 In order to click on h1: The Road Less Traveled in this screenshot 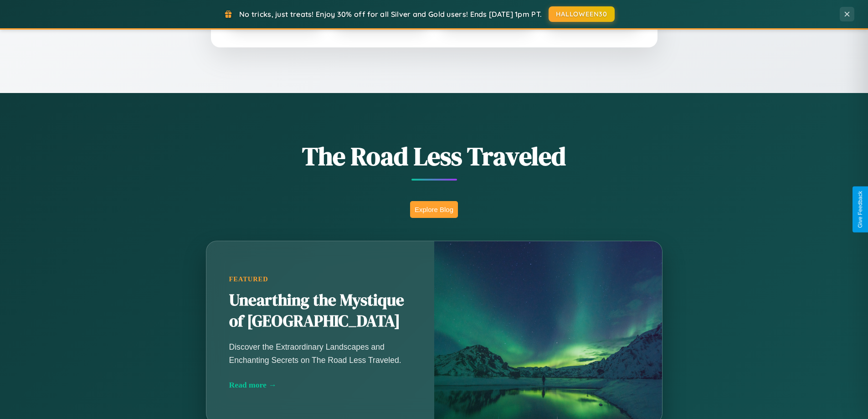, I will do `click(434, 156)`.